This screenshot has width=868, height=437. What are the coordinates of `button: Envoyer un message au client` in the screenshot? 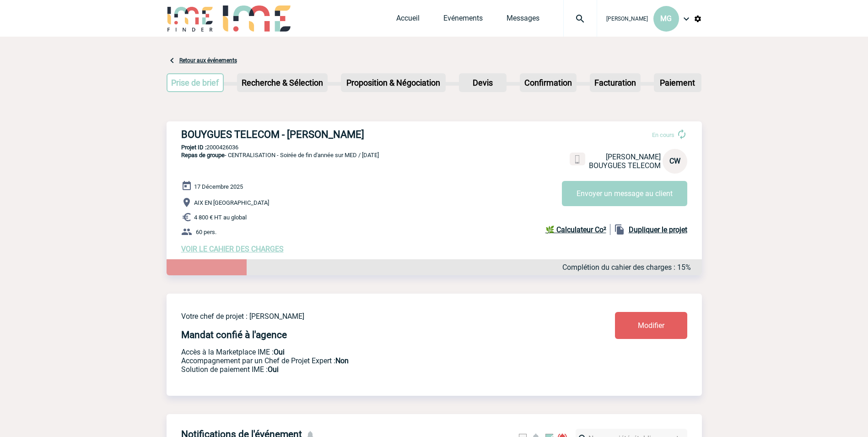 It's located at (625, 193).